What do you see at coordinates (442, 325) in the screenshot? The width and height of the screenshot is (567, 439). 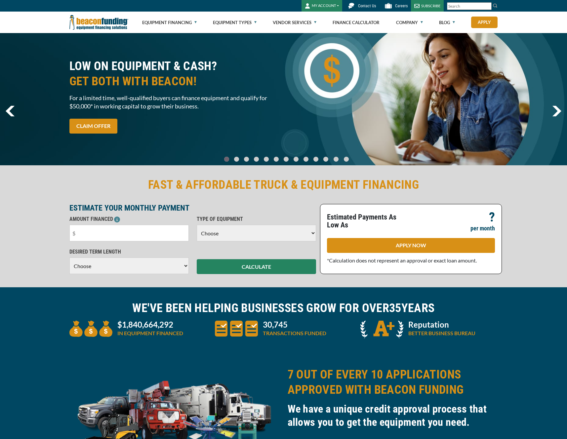 I see `p: Reputation` at bounding box center [442, 325].